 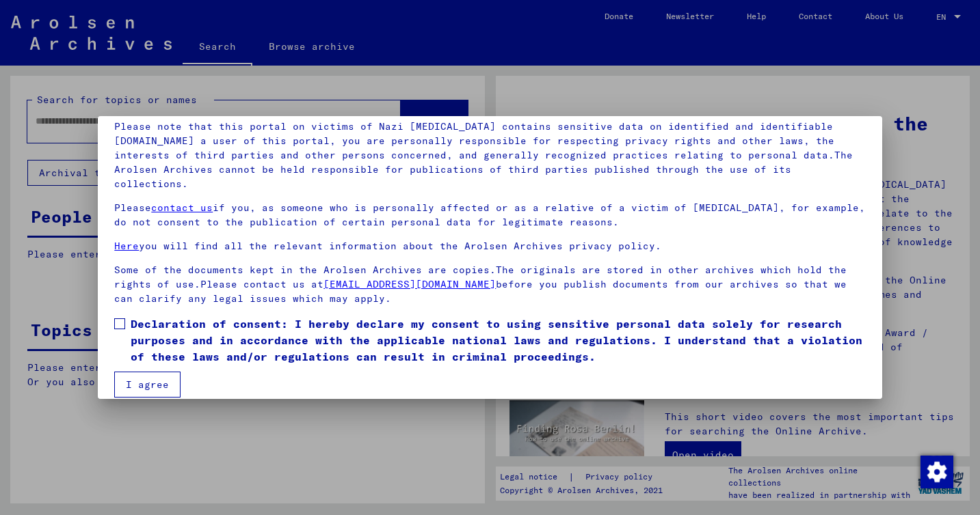 What do you see at coordinates (937, 472) in the screenshot?
I see `div: Change consent` at bounding box center [937, 472].